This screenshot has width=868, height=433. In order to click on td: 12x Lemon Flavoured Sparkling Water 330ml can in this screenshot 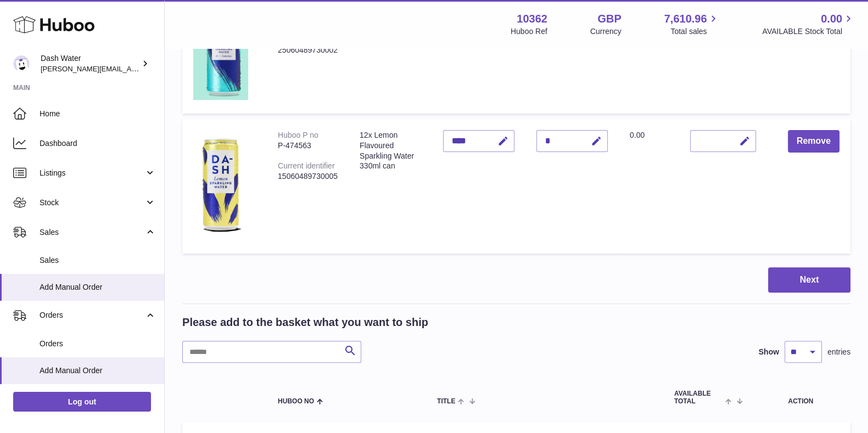, I will do `click(390, 186)`.